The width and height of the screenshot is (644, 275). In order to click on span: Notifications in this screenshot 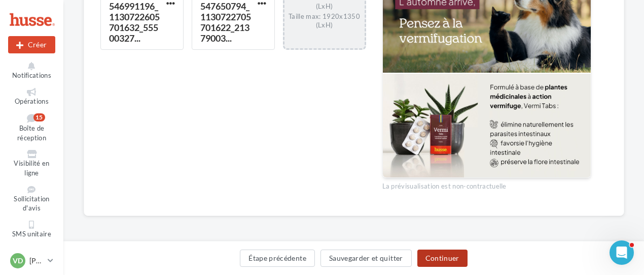, I will do `click(32, 75)`.